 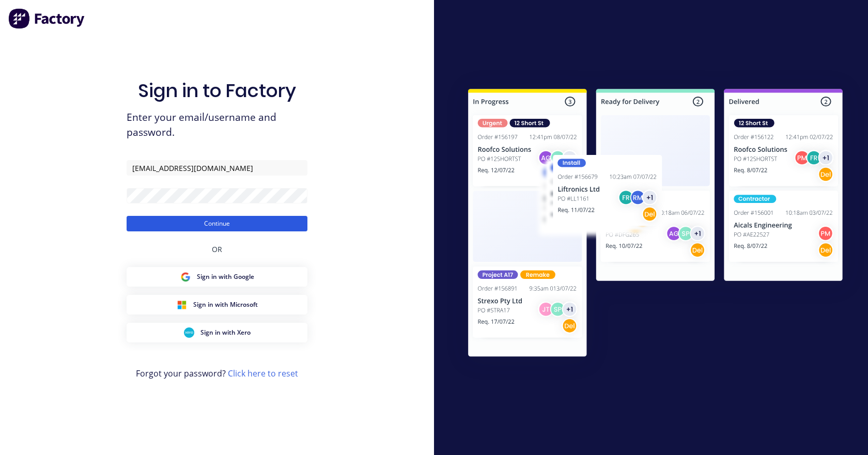 What do you see at coordinates (217, 305) in the screenshot?
I see `button: Microsoft Sign inSign in with Microsoft` at bounding box center [217, 305].